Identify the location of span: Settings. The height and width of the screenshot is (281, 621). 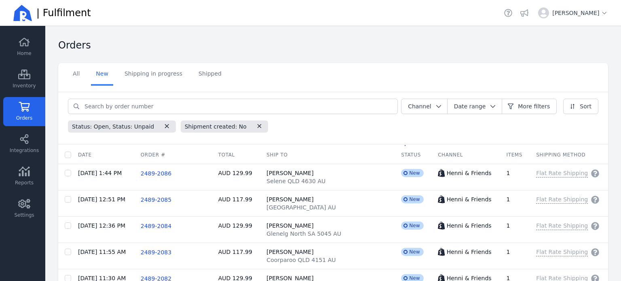
(24, 215).